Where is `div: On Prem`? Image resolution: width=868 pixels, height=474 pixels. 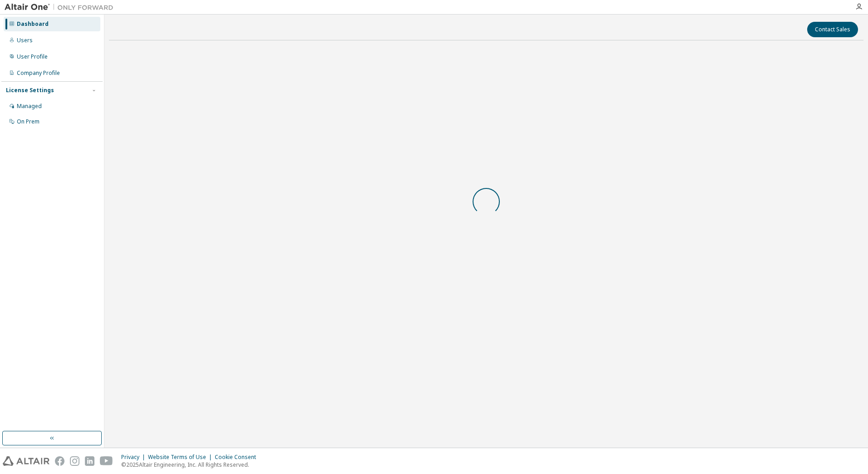 div: On Prem is located at coordinates (28, 122).